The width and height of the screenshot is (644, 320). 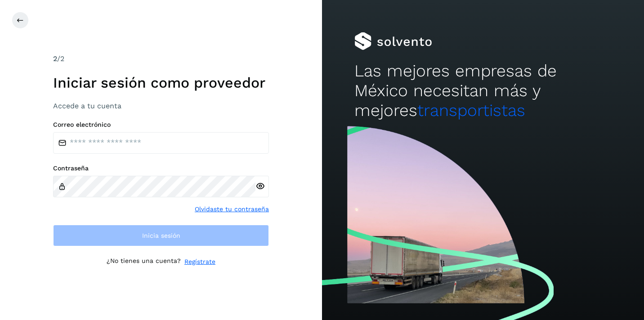 I want to click on span: 2, so click(x=55, y=58).